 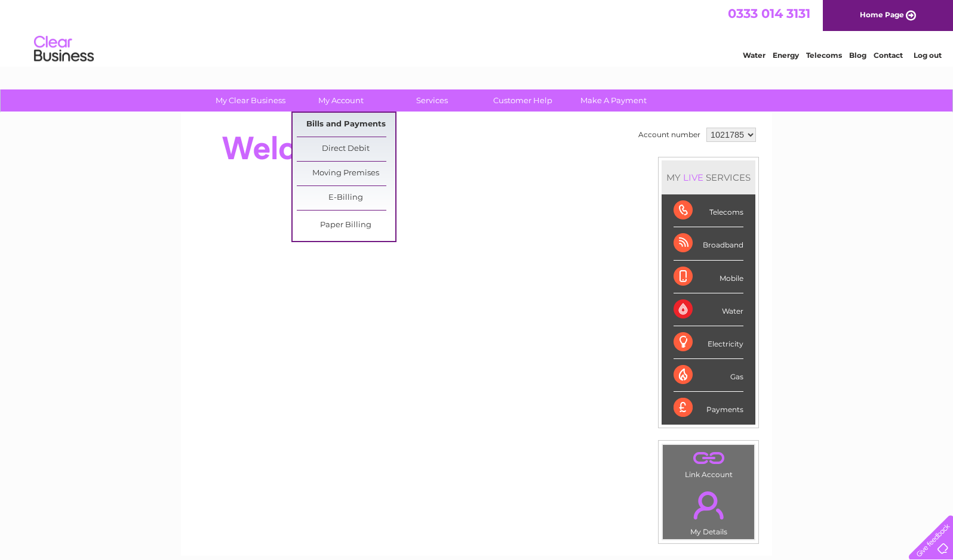 What do you see at coordinates (708, 342) in the screenshot?
I see `div: Electricity` at bounding box center [708, 342].